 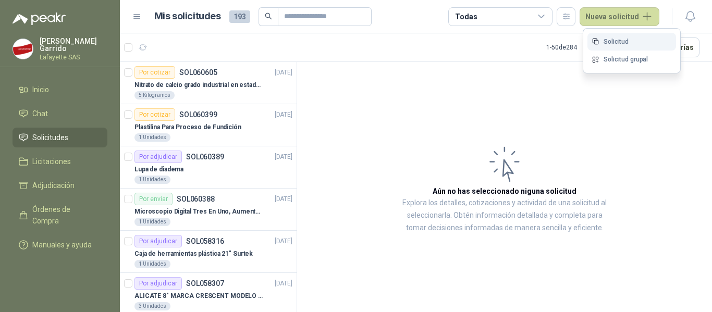 What do you see at coordinates (632, 59) in the screenshot?
I see `a: Solicitud grupal` at bounding box center [632, 59].